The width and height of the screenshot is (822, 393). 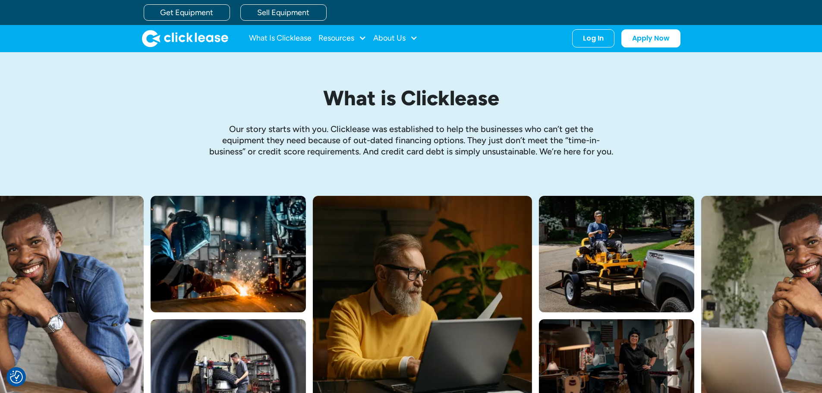 What do you see at coordinates (16, 377) in the screenshot?
I see `button: Consent Preferences` at bounding box center [16, 377].